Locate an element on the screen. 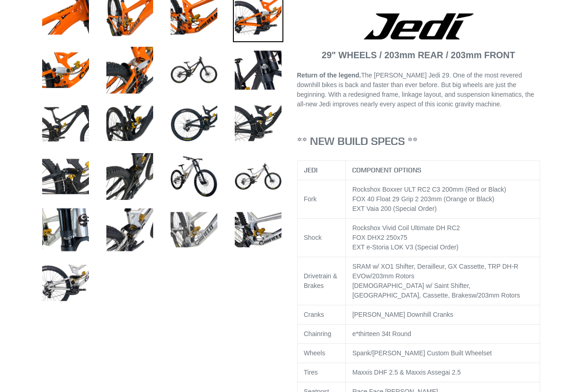 Image resolution: width=580 pixels, height=392 pixels. td: Cranks is located at coordinates (321, 314).